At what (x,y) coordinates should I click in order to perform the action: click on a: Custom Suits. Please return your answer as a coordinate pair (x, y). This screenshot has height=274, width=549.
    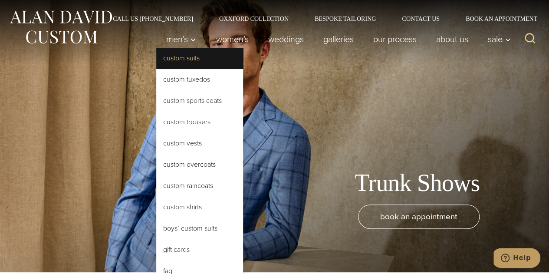
    Looking at the image, I should click on (200, 58).